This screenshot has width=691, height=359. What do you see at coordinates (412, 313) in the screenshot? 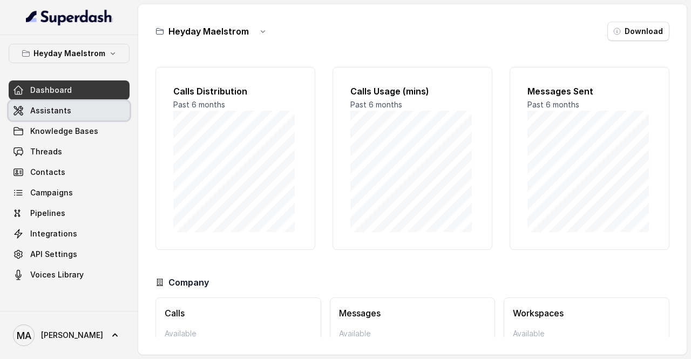
I see `h3: Messages` at bounding box center [412, 313].